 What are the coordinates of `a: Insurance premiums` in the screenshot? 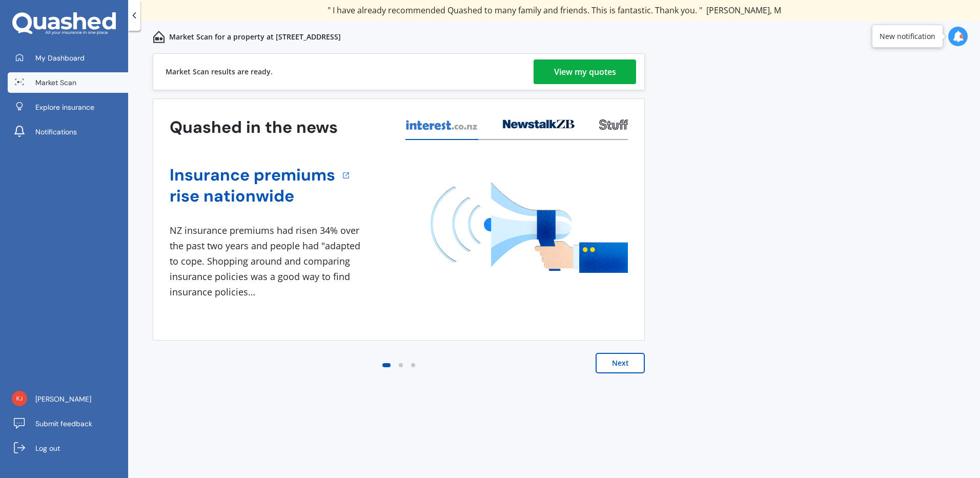 It's located at (252, 175).